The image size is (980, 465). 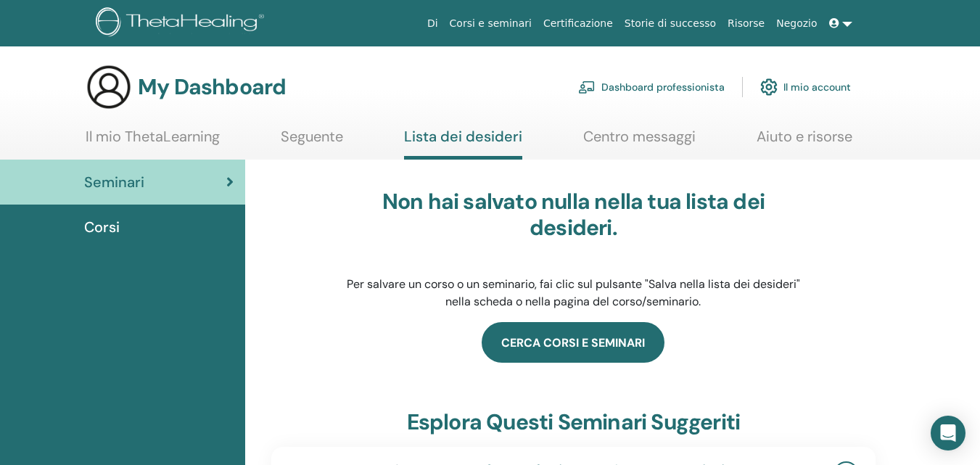 What do you see at coordinates (432, 23) in the screenshot?
I see `a: Di` at bounding box center [432, 23].